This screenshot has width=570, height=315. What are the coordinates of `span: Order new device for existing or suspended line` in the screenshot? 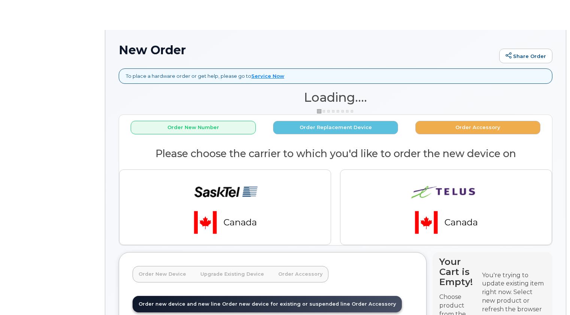 It's located at (286, 304).